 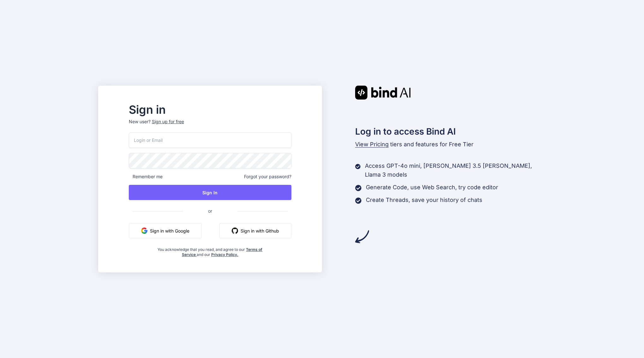 I want to click on div: You acknowledge that you read, and agree to our and our, so click(x=211, y=250).